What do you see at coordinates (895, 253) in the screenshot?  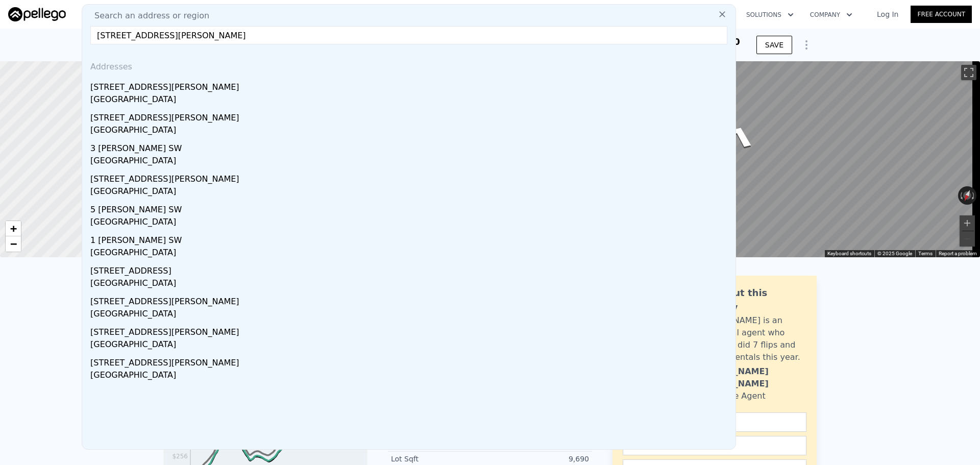 I see `span: © 2025 Google` at bounding box center [895, 253].